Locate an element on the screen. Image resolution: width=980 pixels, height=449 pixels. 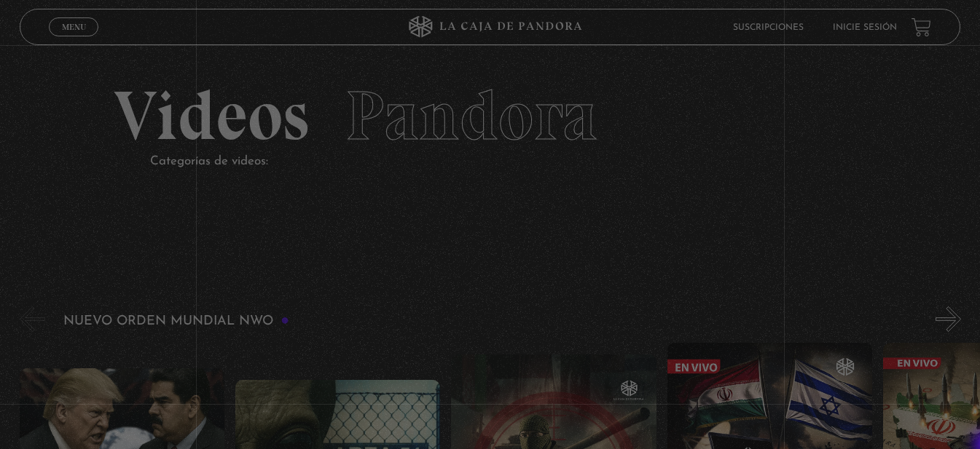
span: Menu is located at coordinates (74, 27).